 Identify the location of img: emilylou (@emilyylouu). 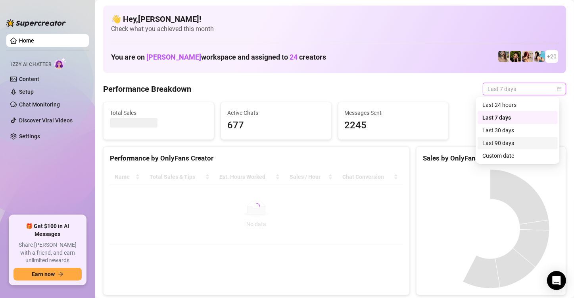
(504, 56).